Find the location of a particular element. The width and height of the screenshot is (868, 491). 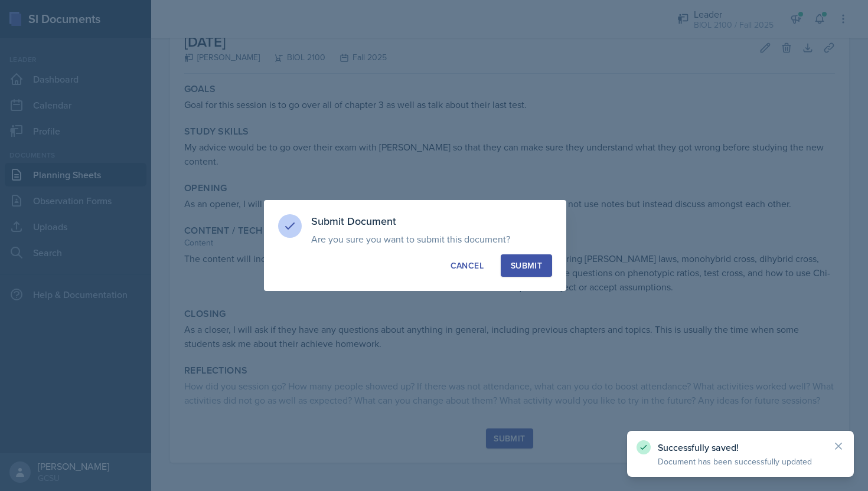

div: Cancel is located at coordinates (467, 266).